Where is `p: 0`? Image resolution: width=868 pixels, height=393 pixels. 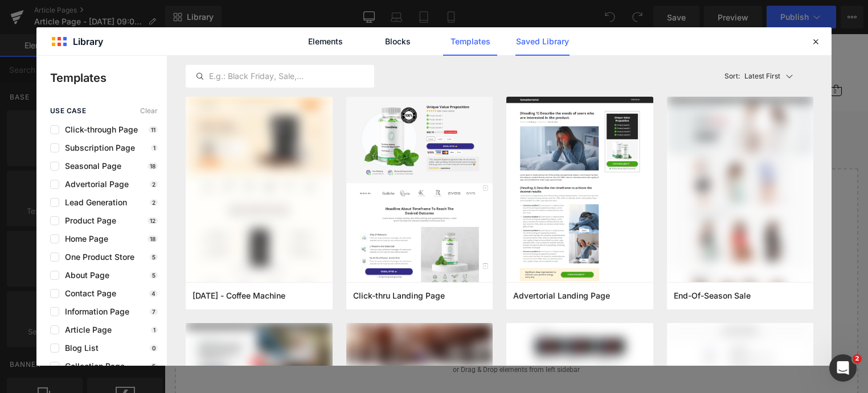
p: 0 is located at coordinates (154, 348).